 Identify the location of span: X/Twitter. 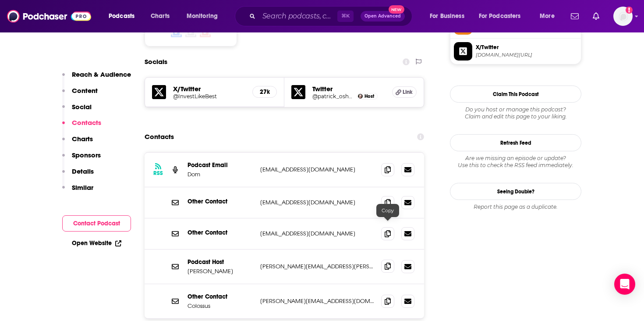
(526, 47).